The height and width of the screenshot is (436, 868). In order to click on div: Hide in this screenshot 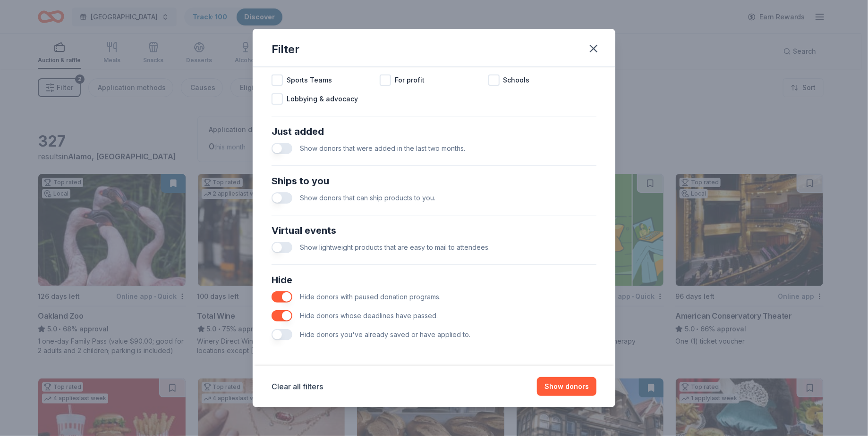, I will do `click(434, 280)`.